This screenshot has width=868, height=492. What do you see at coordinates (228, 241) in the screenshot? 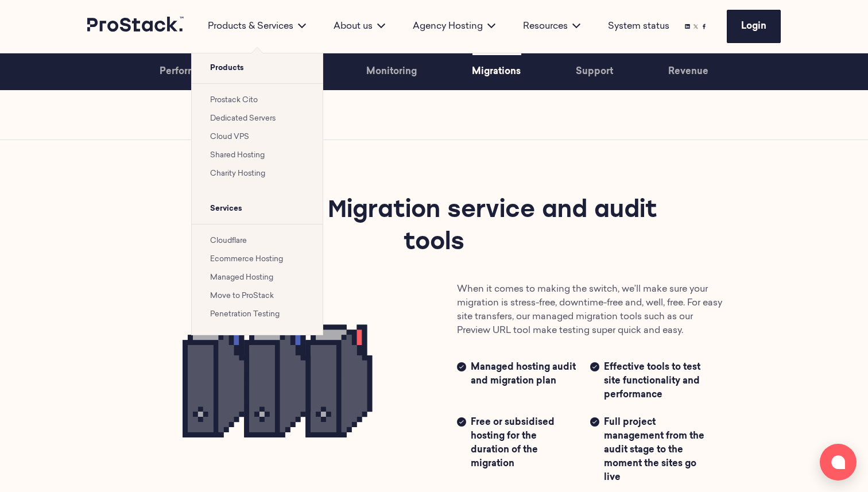
I see `a: Cloudflare` at bounding box center [228, 241].